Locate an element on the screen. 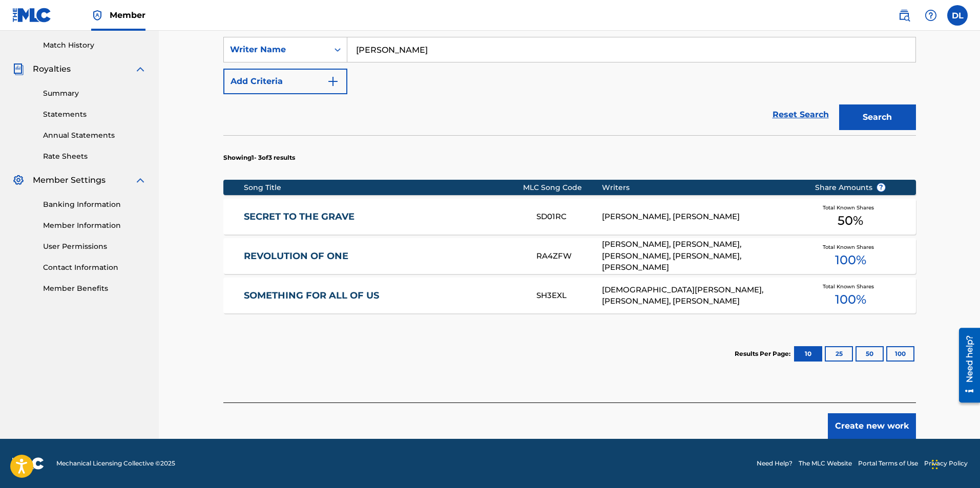 The height and width of the screenshot is (488, 980). a: Banking Information is located at coordinates (95, 204).